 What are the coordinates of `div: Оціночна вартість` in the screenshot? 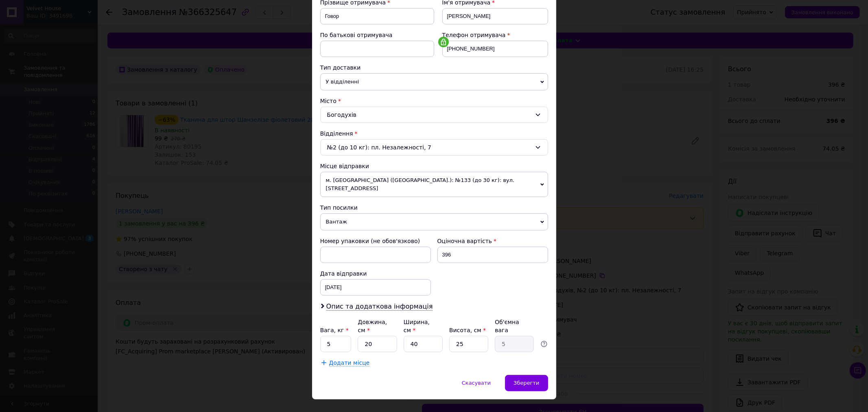 It's located at (493, 241).